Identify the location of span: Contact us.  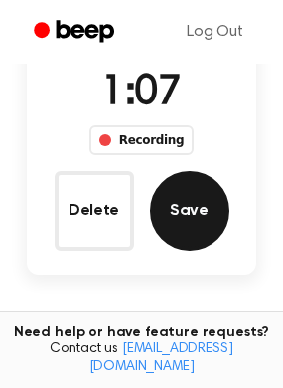
(141, 358).